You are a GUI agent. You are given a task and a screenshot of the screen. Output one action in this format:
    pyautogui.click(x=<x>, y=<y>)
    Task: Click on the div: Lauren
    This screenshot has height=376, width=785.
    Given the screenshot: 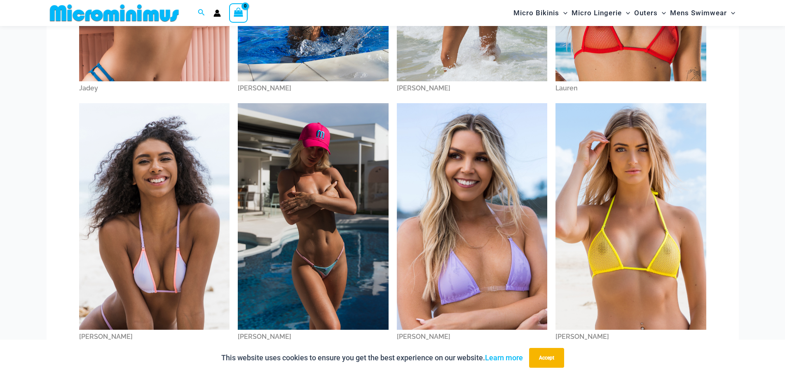 What is the action you would take?
    pyautogui.click(x=631, y=88)
    